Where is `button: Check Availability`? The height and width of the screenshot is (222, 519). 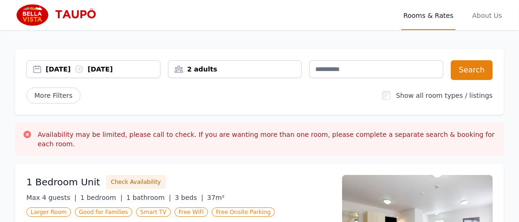 button: Check Availability is located at coordinates (136, 182).